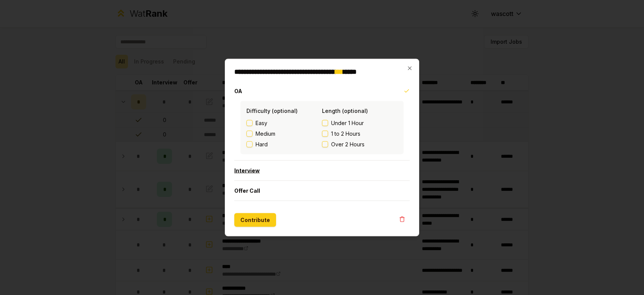 The image size is (644, 295). What do you see at coordinates (322, 131) in the screenshot?
I see `div: OA` at bounding box center [322, 131].